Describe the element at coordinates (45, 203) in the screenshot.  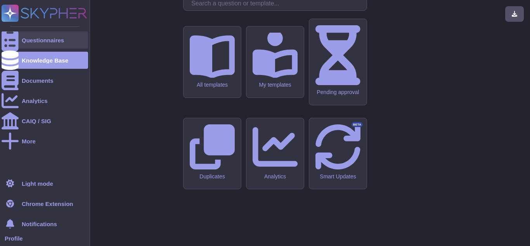
I see `a: Chrome Extension` at that location.